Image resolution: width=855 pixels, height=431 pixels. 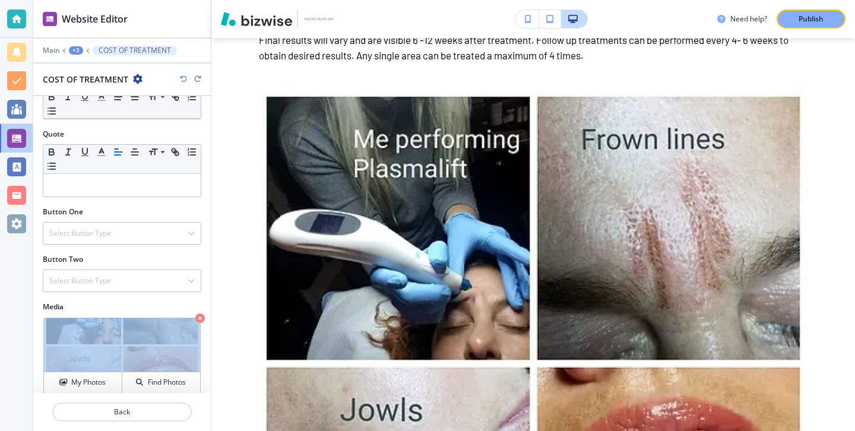 What do you see at coordinates (51, 50) in the screenshot?
I see `p: Main` at bounding box center [51, 50].